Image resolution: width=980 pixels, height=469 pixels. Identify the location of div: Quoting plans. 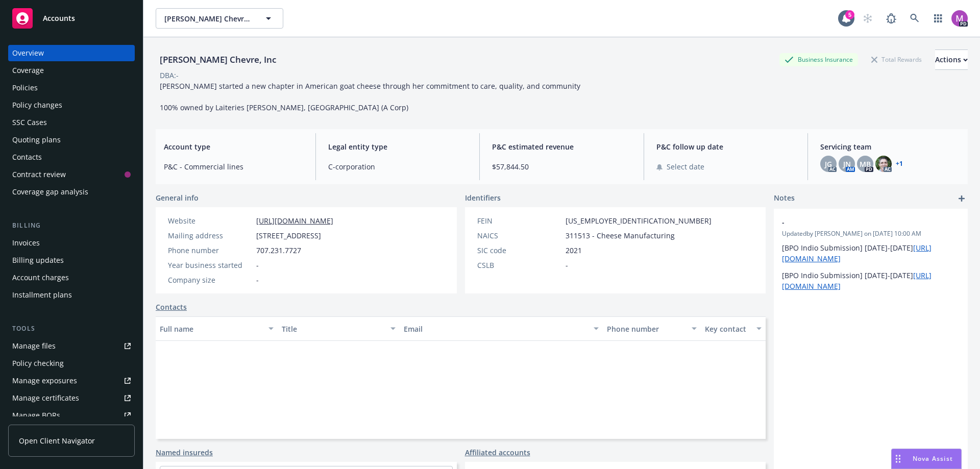
(36, 140).